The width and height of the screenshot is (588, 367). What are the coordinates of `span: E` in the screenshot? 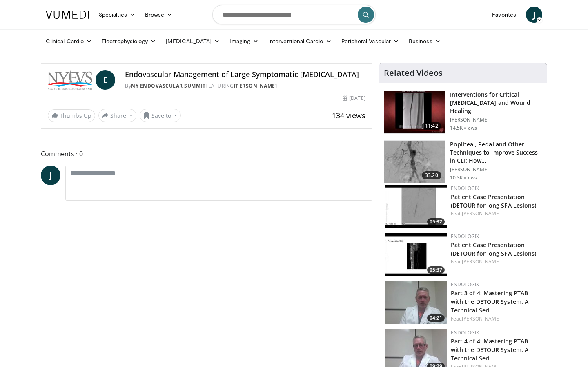 It's located at (105, 80).